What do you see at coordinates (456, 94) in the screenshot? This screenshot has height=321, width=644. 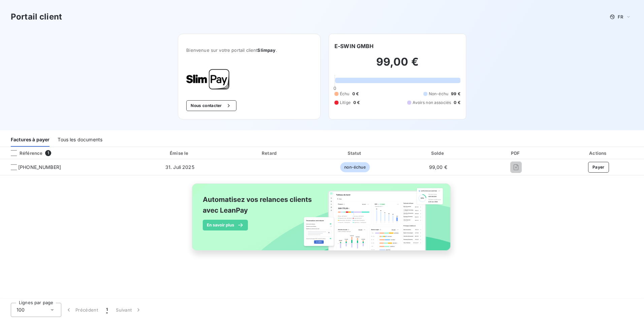 I see `span: 99 €` at bounding box center [456, 94].